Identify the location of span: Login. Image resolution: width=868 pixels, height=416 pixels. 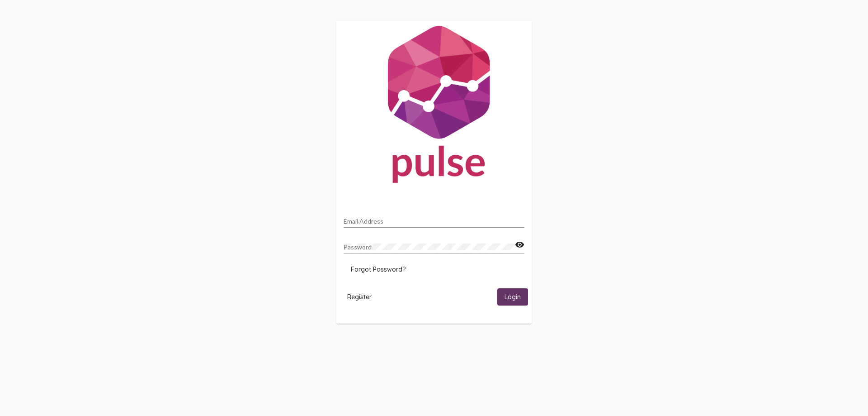
(513, 297).